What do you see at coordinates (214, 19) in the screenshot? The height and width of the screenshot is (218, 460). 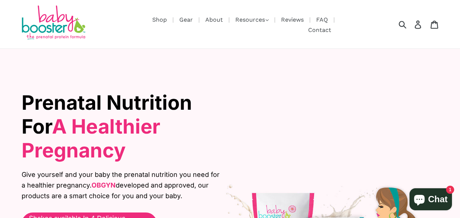 I see `a: About` at bounding box center [214, 19].